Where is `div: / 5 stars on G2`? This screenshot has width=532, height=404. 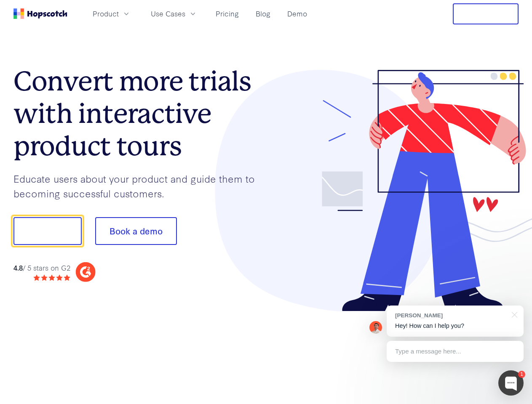
div: / 5 stars on G2 is located at coordinates (42, 267).